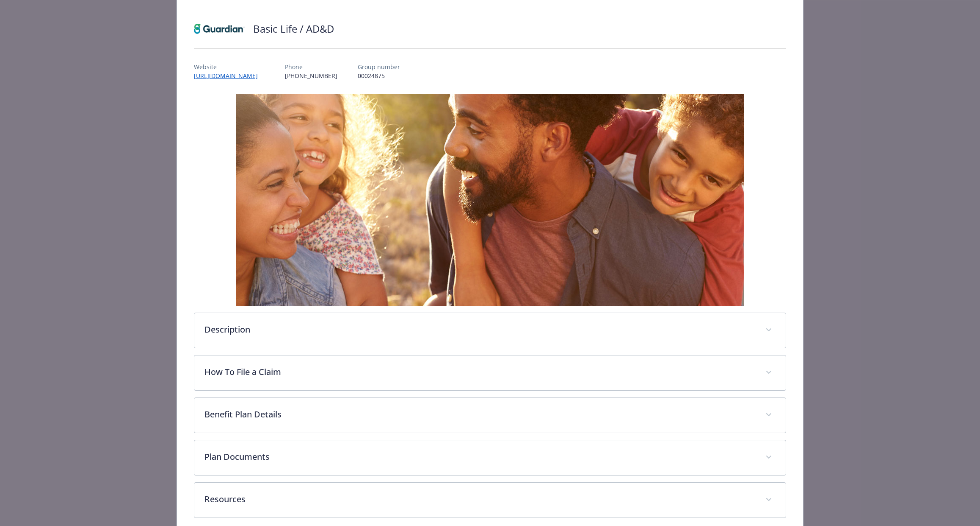 The width and height of the screenshot is (980, 526). Describe the element at coordinates (480, 329) in the screenshot. I see `p: Description` at that location.